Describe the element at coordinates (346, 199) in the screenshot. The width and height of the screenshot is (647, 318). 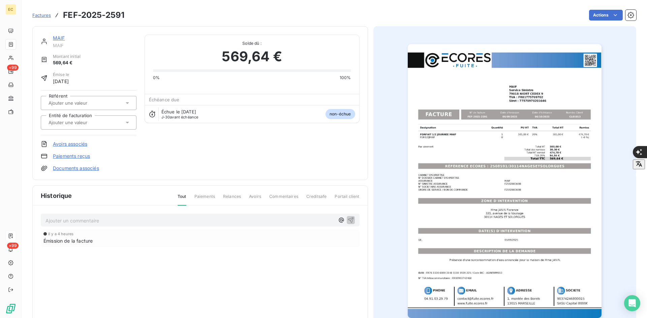
I see `span: Portail client` at that location.